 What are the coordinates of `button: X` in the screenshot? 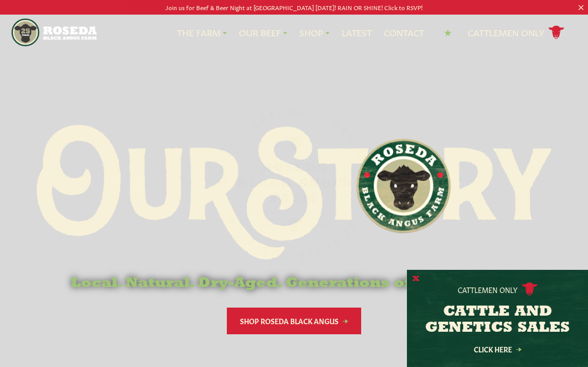 It's located at (416, 279).